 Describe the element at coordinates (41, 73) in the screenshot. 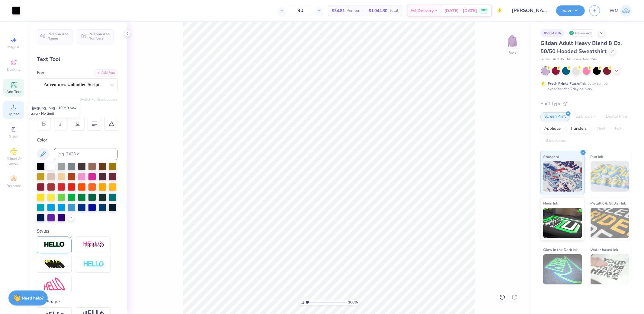

I see `label: Font` at that location.